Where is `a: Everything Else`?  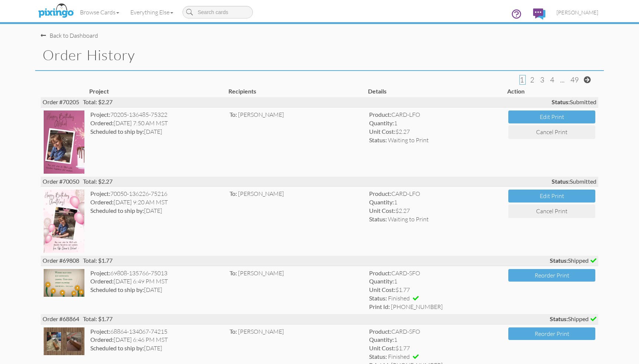
a: Everything Else is located at coordinates (151, 12).